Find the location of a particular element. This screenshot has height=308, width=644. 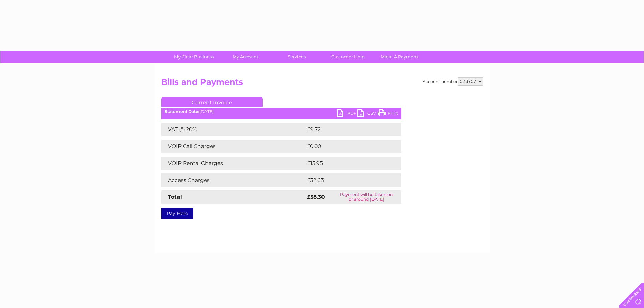

h2: Bills and Payments is located at coordinates (322, 84).